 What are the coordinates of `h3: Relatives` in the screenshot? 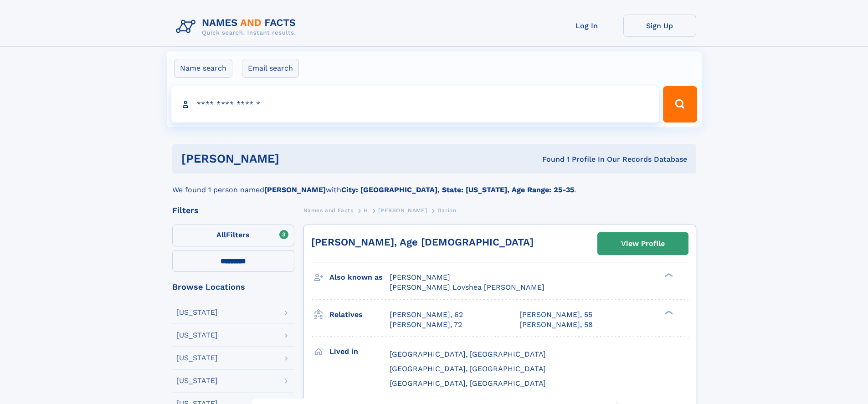 It's located at (360, 315).